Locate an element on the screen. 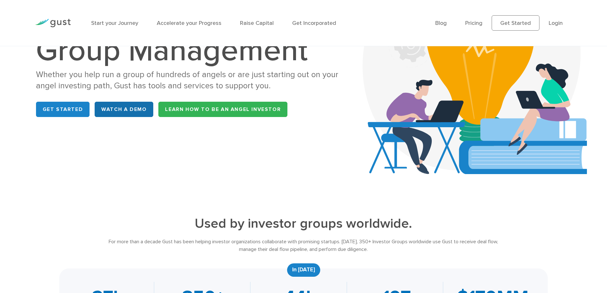 Image resolution: width=607 pixels, height=293 pixels. div: Whether you help run a group of hundreds of angels or are just starting out on your angel investi... is located at coordinates (190, 80).